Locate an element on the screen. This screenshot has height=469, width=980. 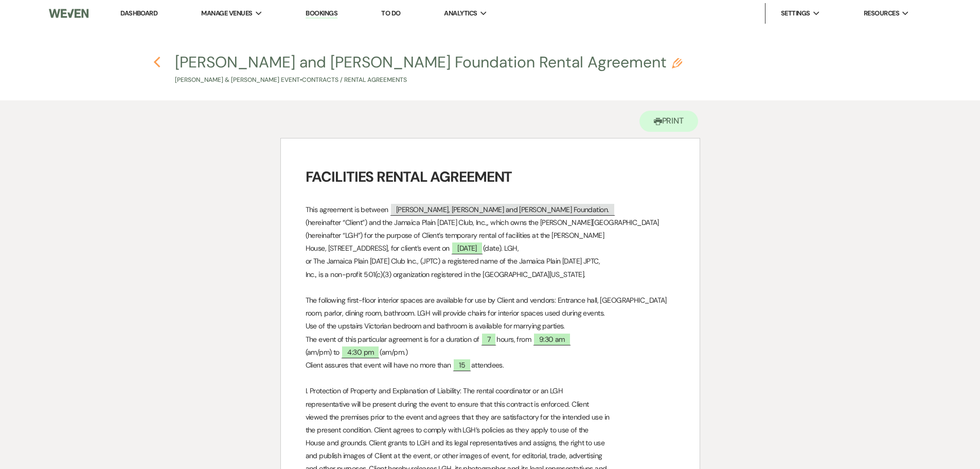
span: 15 is located at coordinates (462, 364).